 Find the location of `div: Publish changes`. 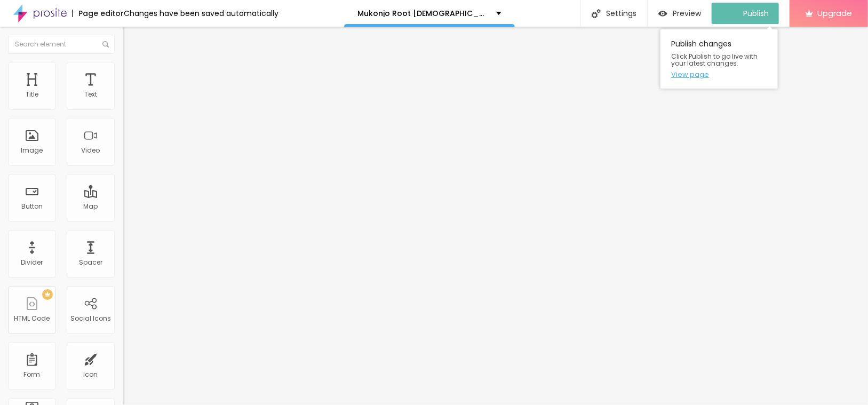

div: Publish changes is located at coordinates (719, 59).